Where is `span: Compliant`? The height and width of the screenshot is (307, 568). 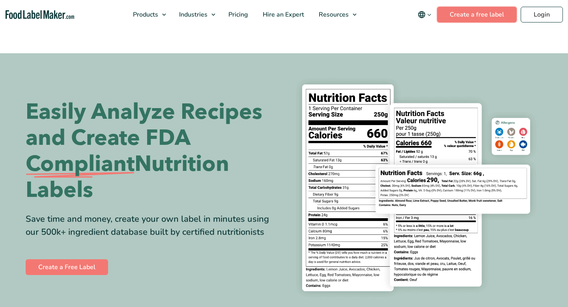 span: Compliant is located at coordinates (80, 164).